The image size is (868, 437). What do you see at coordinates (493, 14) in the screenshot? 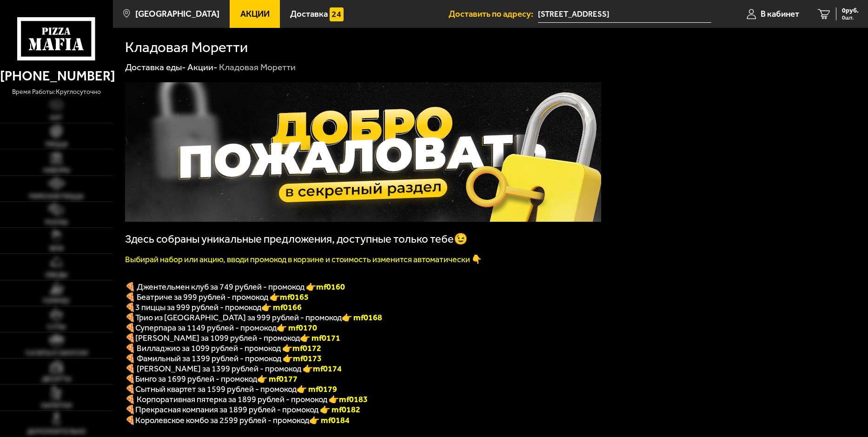
I see `span: Доставить по адресу:` at bounding box center [493, 14].